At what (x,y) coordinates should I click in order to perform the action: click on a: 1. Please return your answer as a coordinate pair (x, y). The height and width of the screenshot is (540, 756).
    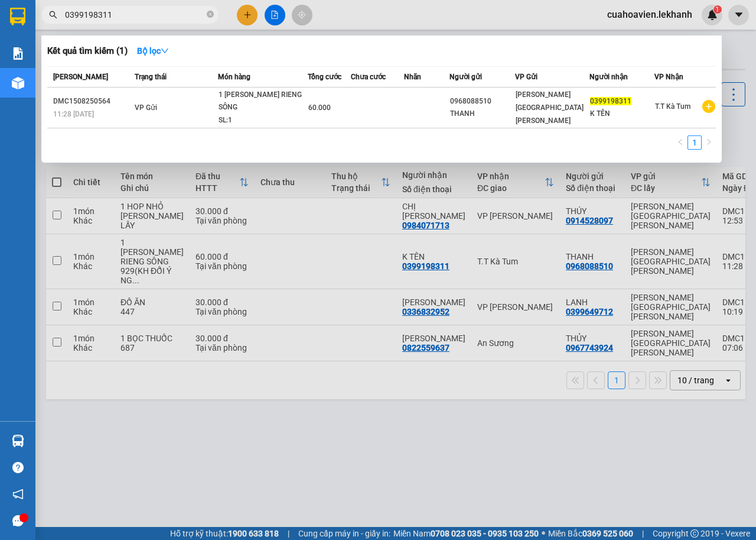
    Looking at the image, I should click on (694, 142).